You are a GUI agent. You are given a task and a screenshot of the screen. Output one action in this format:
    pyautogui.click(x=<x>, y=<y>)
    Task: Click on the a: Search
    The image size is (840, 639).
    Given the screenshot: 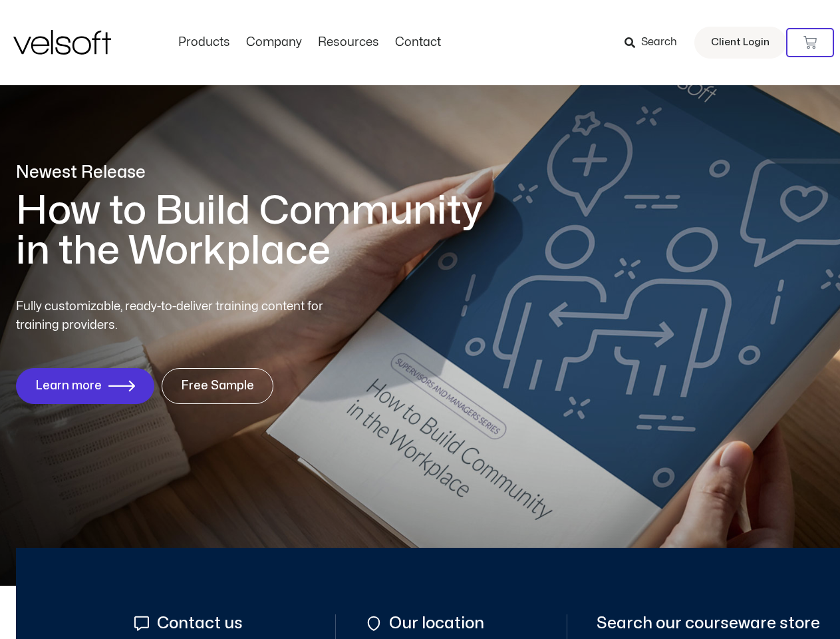 What is the action you would take?
    pyautogui.click(x=655, y=42)
    